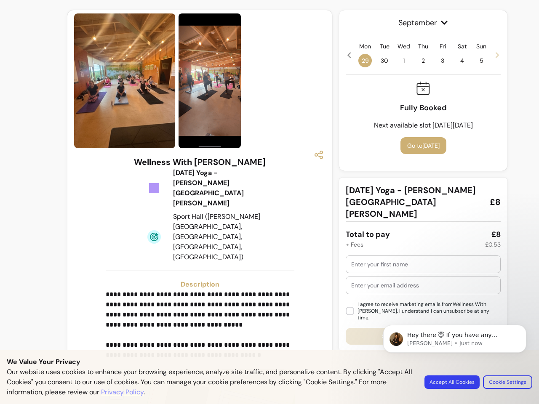  I want to click on span: September, so click(423, 23).